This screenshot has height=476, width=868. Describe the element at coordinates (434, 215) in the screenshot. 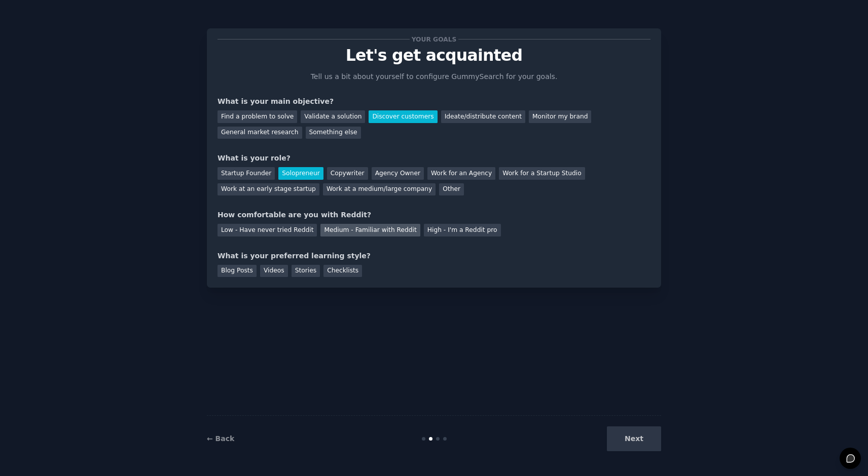

I see `div: How comfortable are you with Reddit?` at that location.